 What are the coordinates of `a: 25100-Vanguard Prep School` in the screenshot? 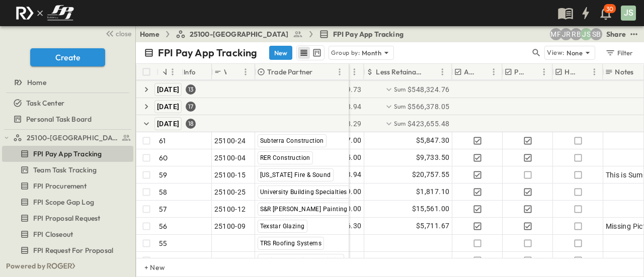 It's located at (72, 138).